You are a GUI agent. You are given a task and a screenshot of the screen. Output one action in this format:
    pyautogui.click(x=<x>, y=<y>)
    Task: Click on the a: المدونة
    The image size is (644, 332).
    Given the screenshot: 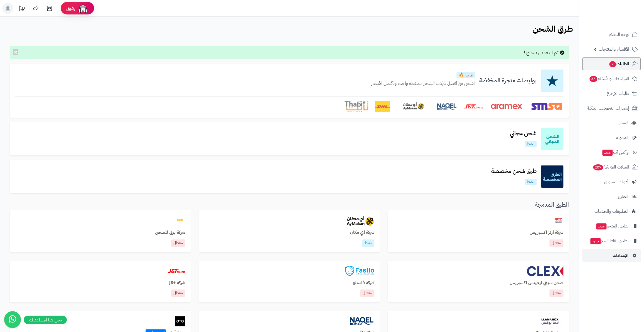 What is the action you would take?
    pyautogui.click(x=611, y=138)
    